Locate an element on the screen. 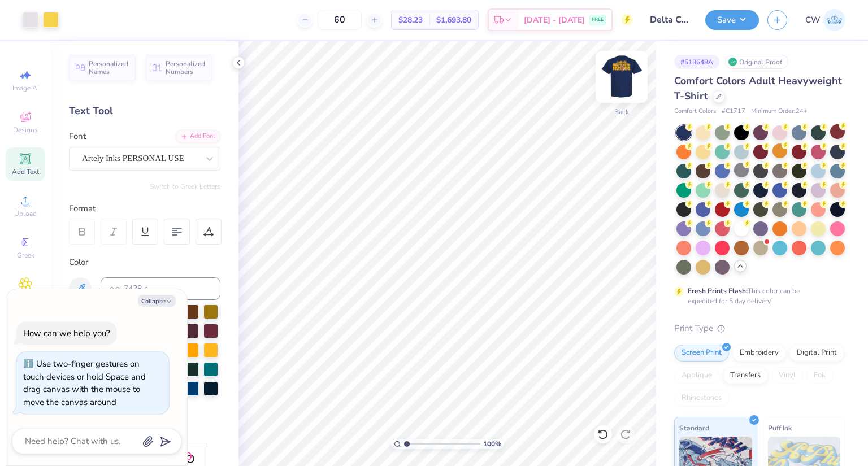 Image resolution: width=868 pixels, height=466 pixels. div: Embroidery is located at coordinates (760, 354).